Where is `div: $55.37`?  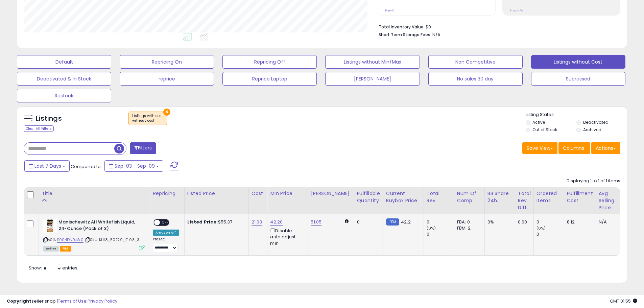
div: $55.37 is located at coordinates (216, 222).